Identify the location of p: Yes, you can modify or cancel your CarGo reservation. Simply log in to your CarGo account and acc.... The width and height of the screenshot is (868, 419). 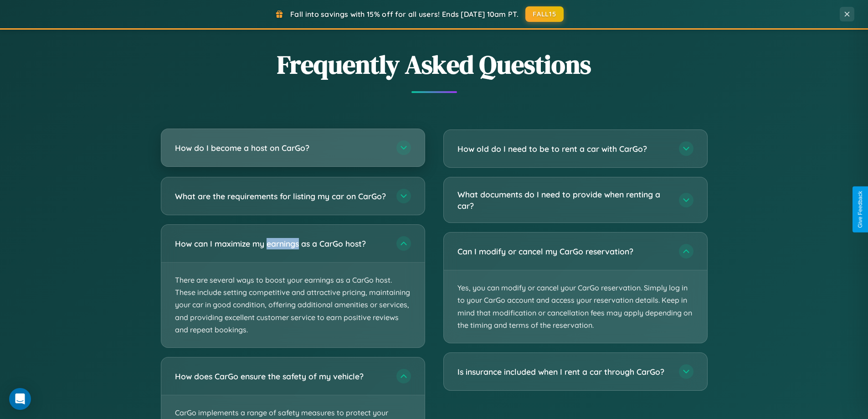
(576, 306).